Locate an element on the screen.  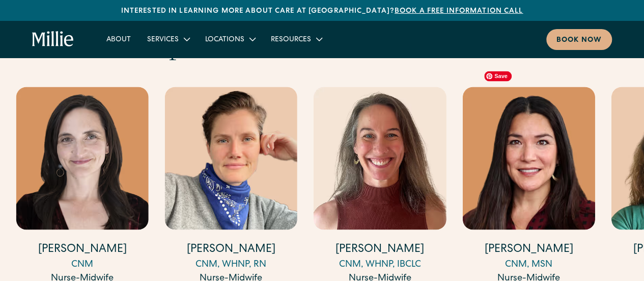
div: CNM, MSN is located at coordinates (528, 264).